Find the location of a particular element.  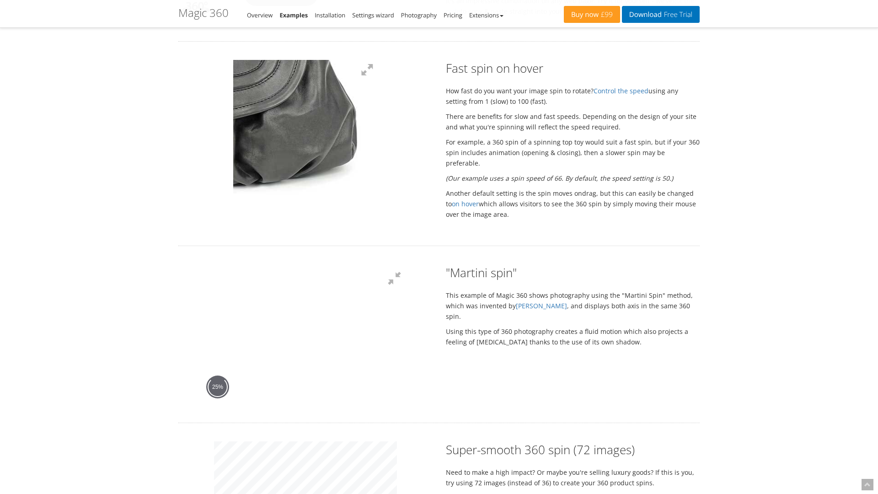

h2: "Martini spin" is located at coordinates (573, 273).